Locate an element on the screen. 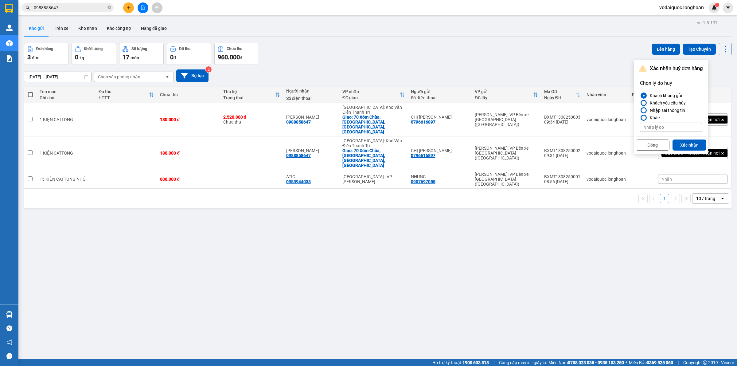 Image resolution: width=737 pixels, height=366 pixels. div: 15 KIỆN CATTONG NHỎ is located at coordinates (66, 179).